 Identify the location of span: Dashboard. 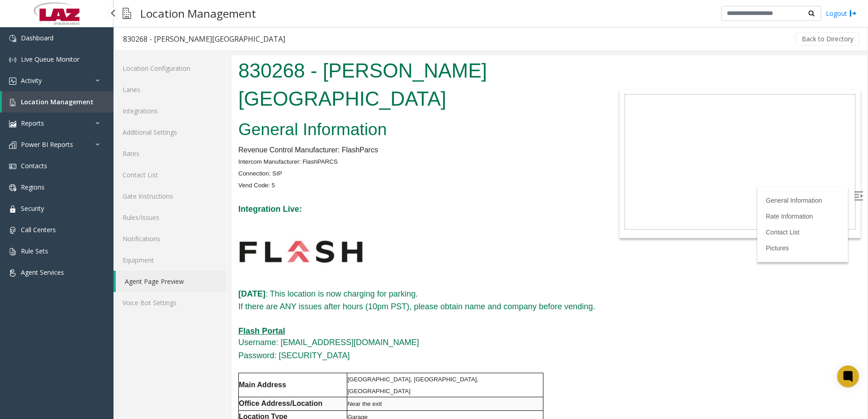
(37, 38).